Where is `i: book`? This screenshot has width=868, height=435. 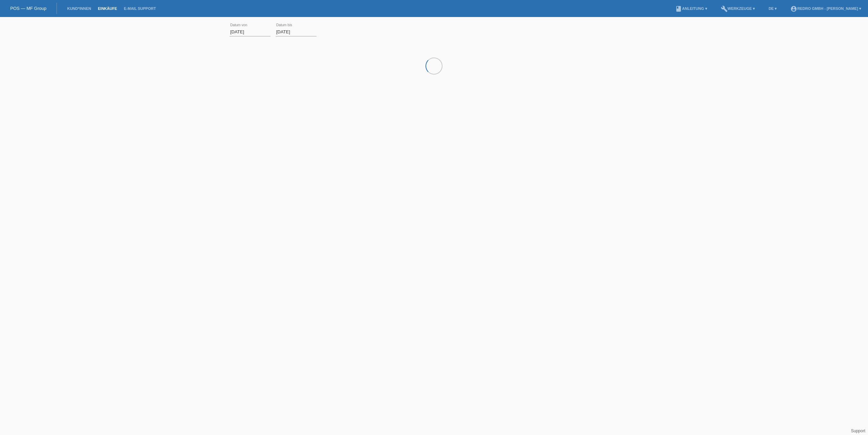
i: book is located at coordinates (678, 9).